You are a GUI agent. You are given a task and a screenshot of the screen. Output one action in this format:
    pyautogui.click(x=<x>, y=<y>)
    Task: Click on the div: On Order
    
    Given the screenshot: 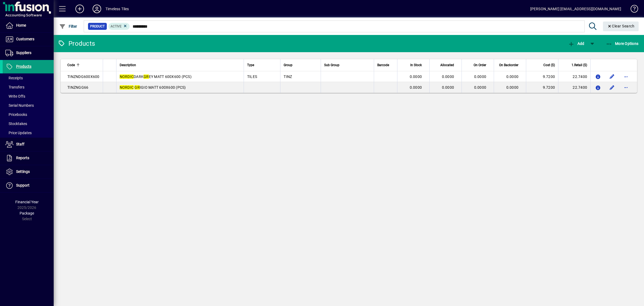 What is the action you would take?
    pyautogui.click(x=478, y=65)
    